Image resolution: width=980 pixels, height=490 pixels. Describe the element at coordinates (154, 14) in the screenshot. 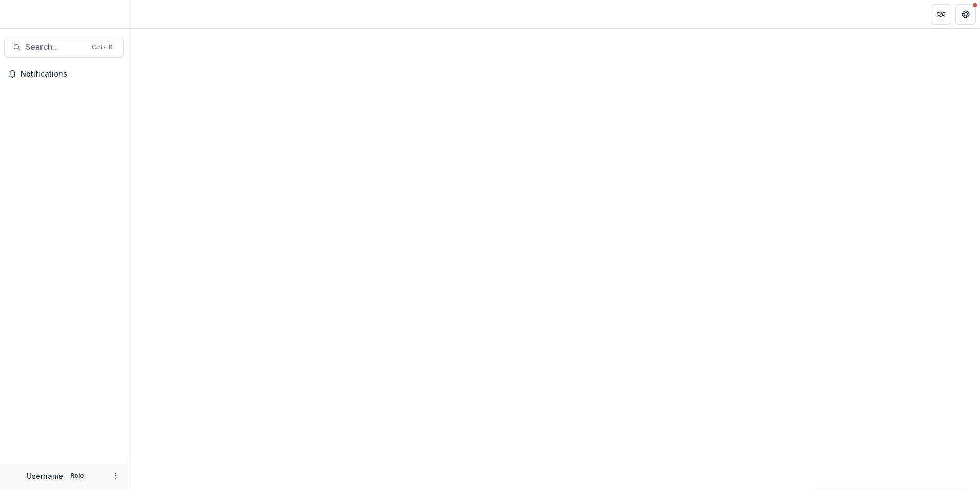

I see `nav: breadcrumb` at that location.